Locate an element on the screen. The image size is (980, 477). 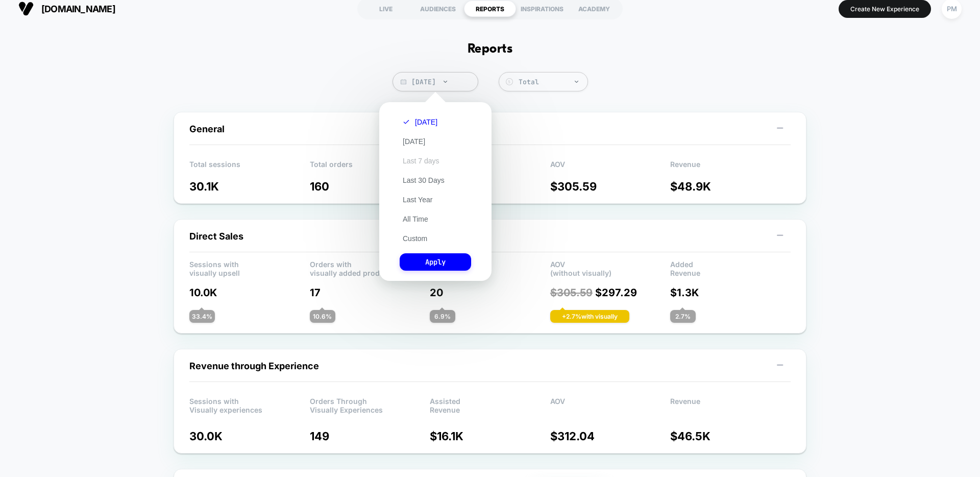
div: 10.6 % is located at coordinates (323, 316).